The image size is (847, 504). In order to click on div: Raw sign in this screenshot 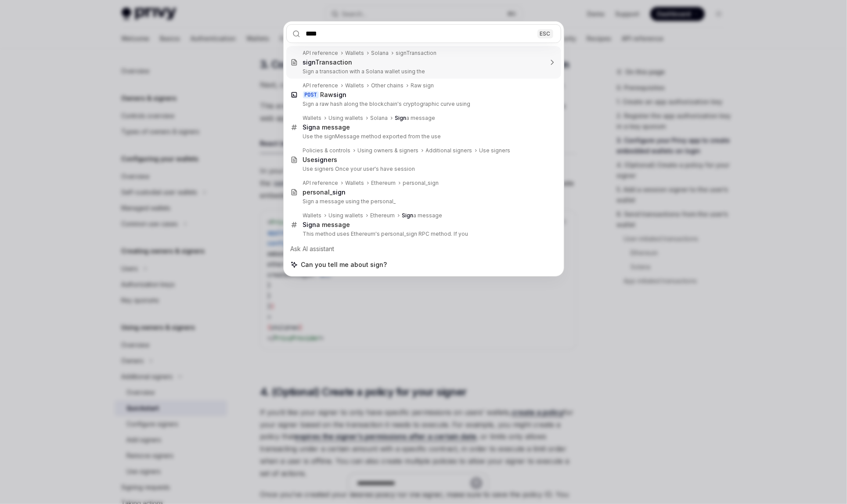, I will do `click(422, 85)`.